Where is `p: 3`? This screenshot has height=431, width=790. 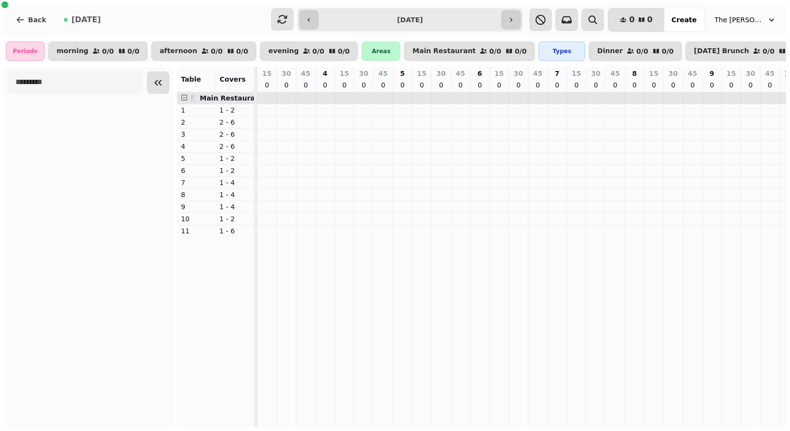 p: 3 is located at coordinates (196, 134).